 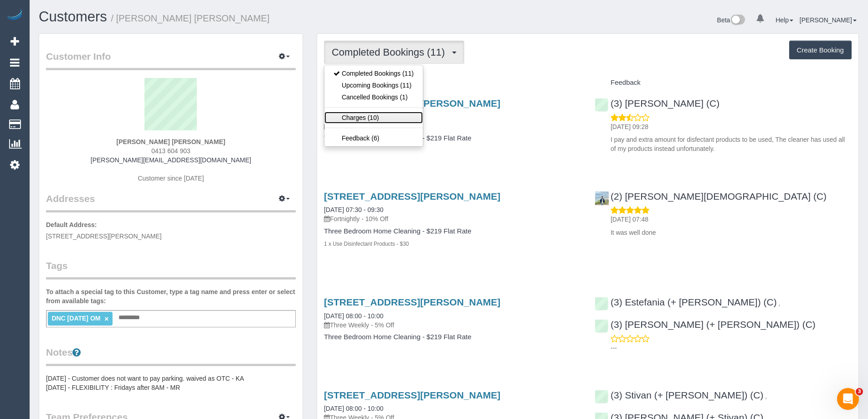 I want to click on img: New interface, so click(x=737, y=20).